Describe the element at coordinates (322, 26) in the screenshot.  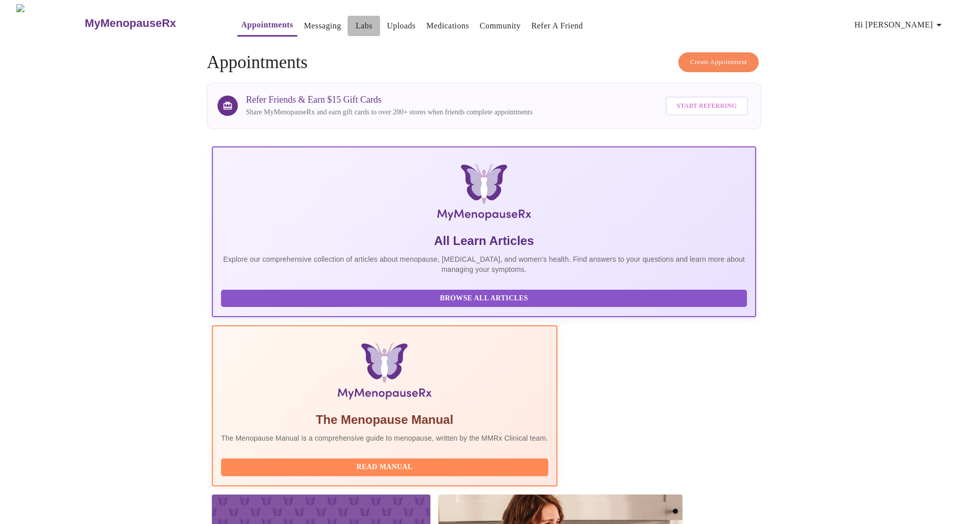
I see `a: Messaging` at that location.